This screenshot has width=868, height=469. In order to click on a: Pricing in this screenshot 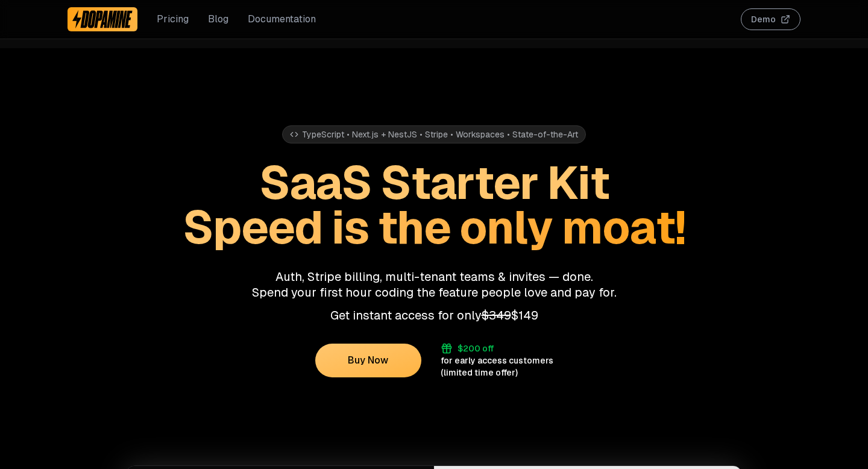, I will do `click(173, 19)`.